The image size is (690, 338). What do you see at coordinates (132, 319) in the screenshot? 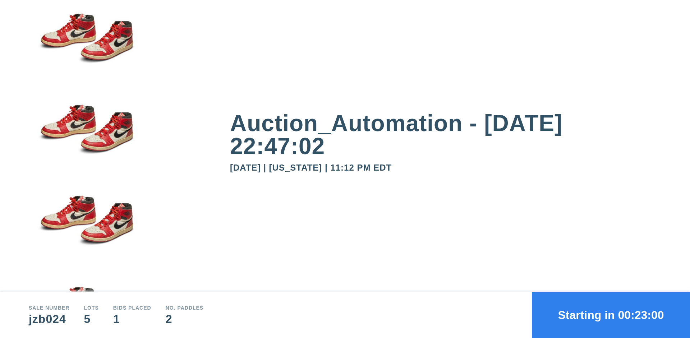
I see `div: 1` at bounding box center [132, 319].